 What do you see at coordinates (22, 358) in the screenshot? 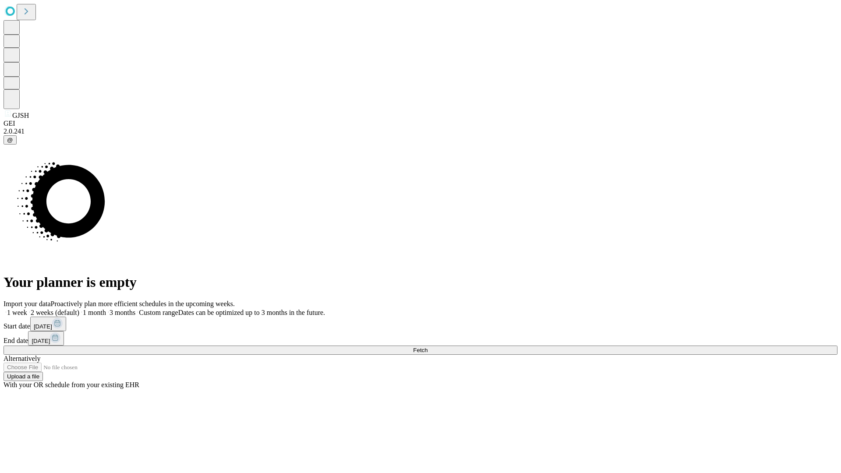
I see `span: Alternatively` at bounding box center [22, 358].